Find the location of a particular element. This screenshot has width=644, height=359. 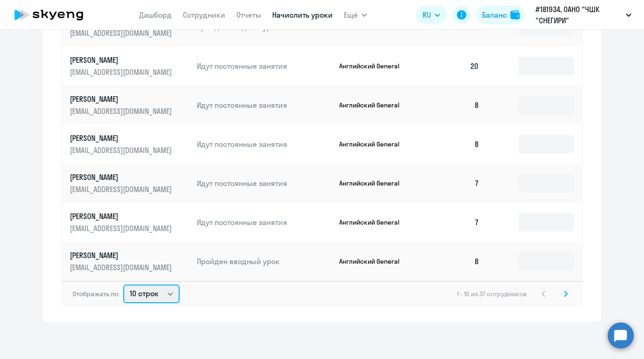

img: balance is located at coordinates (515, 14).